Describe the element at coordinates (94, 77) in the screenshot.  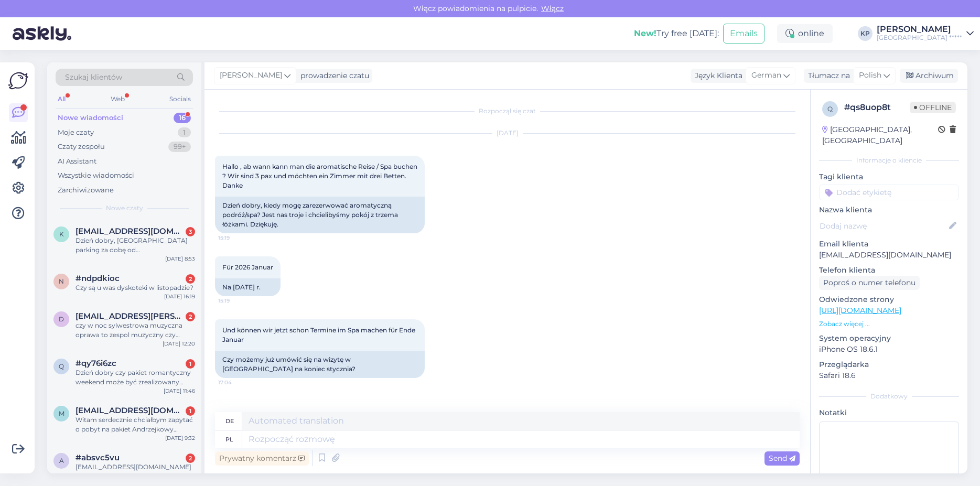
I see `span: Szukaj klientów` at that location.